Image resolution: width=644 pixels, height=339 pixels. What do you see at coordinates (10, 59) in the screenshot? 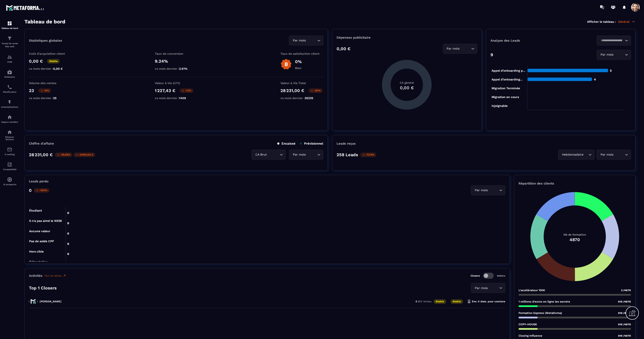
I see `a: formationformationCRM` at bounding box center [10, 59].